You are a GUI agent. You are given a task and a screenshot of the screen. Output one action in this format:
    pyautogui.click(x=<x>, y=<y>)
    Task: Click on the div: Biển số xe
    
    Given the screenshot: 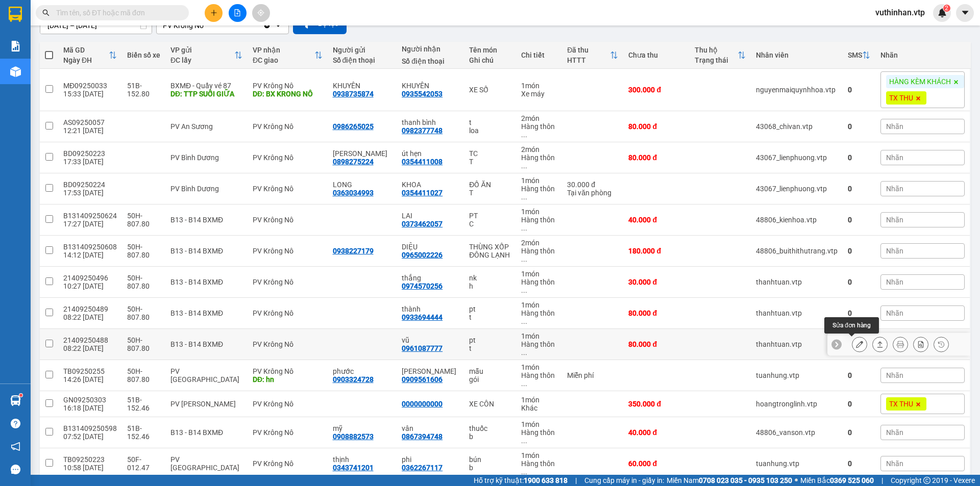 What is the action you would take?
    pyautogui.click(x=144, y=55)
    